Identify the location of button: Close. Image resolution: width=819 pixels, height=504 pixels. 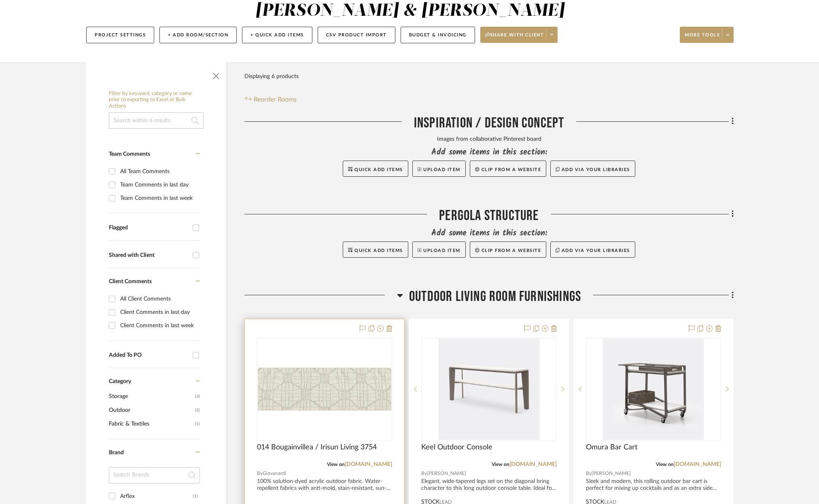
(216, 74).